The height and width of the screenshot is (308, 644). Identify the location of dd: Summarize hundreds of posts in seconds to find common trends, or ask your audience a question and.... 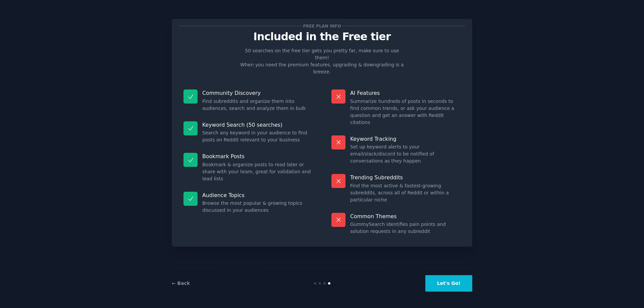
(405, 112).